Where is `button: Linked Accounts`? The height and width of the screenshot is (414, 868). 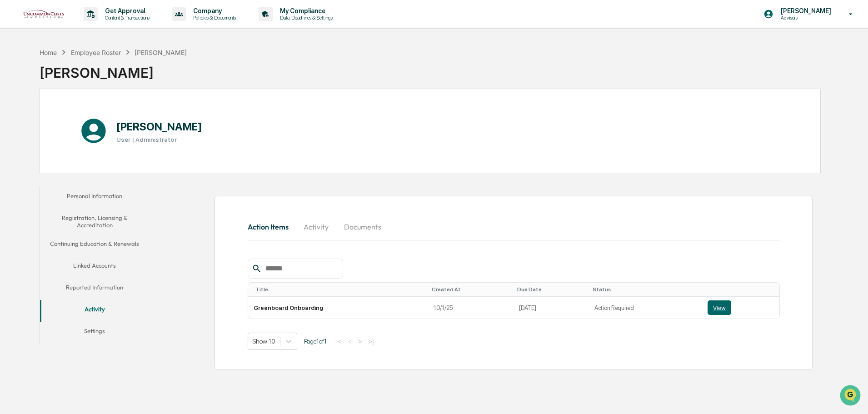
button: Linked Accounts is located at coordinates (95, 267).